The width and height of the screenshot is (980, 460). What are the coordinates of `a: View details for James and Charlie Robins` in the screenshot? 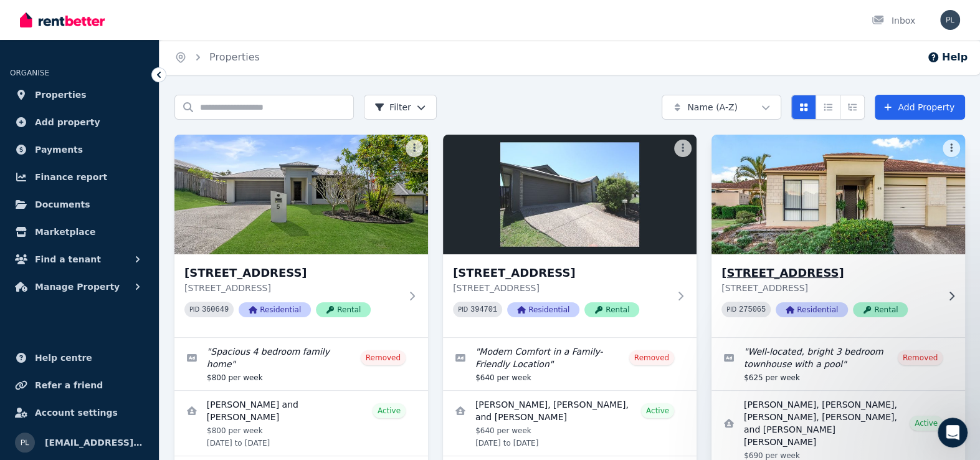 It's located at (301, 424).